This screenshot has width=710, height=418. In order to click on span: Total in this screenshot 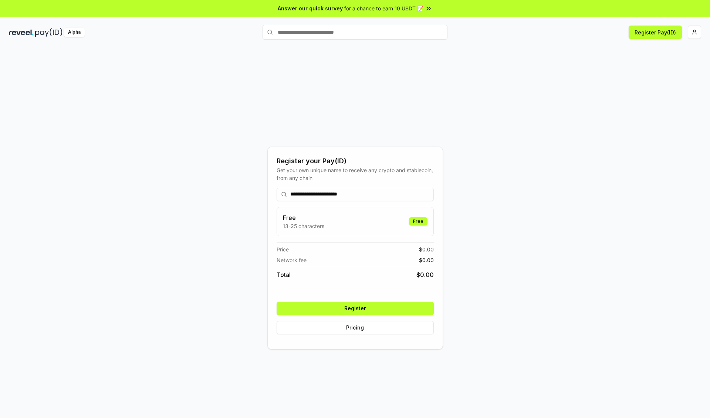, I will do `click(284, 274)`.